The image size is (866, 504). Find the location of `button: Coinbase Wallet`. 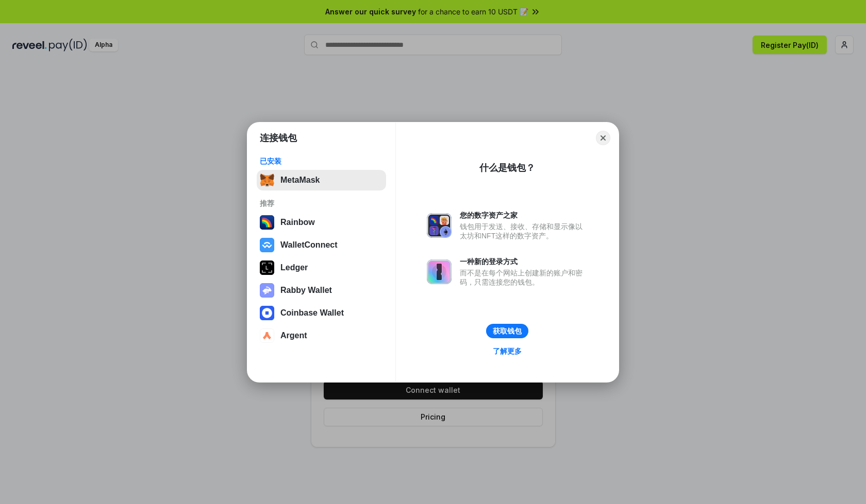

button: Coinbase Wallet is located at coordinates (321, 313).